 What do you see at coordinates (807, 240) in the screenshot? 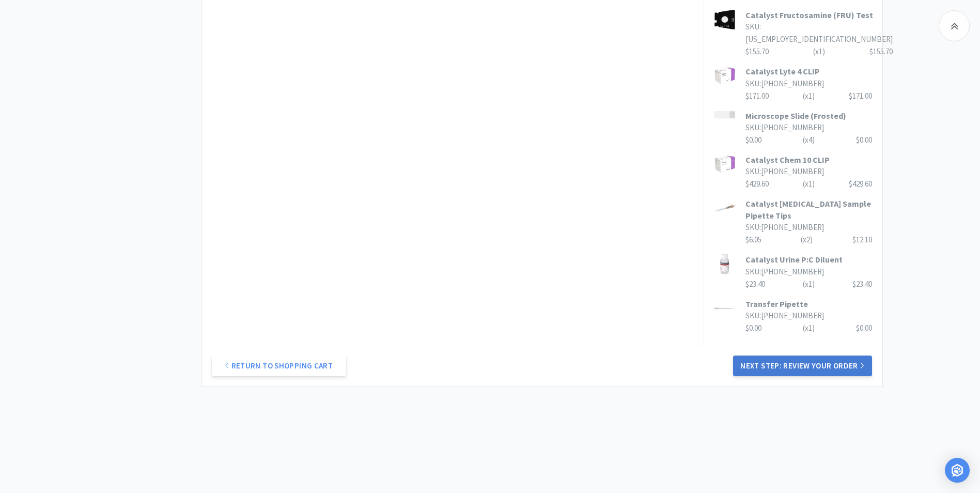
I see `div: (x 2 )` at bounding box center [807, 240].